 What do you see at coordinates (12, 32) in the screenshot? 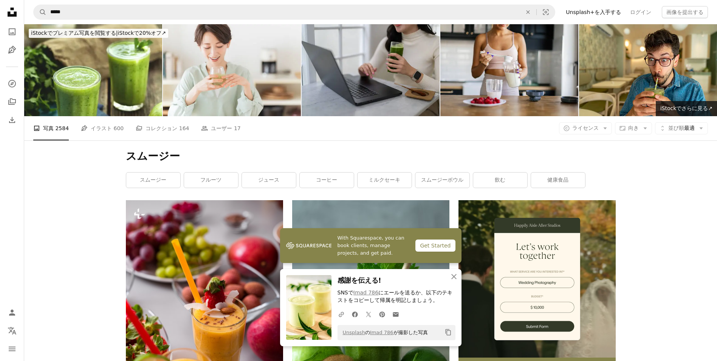
I see `a: 写真` at bounding box center [12, 32].